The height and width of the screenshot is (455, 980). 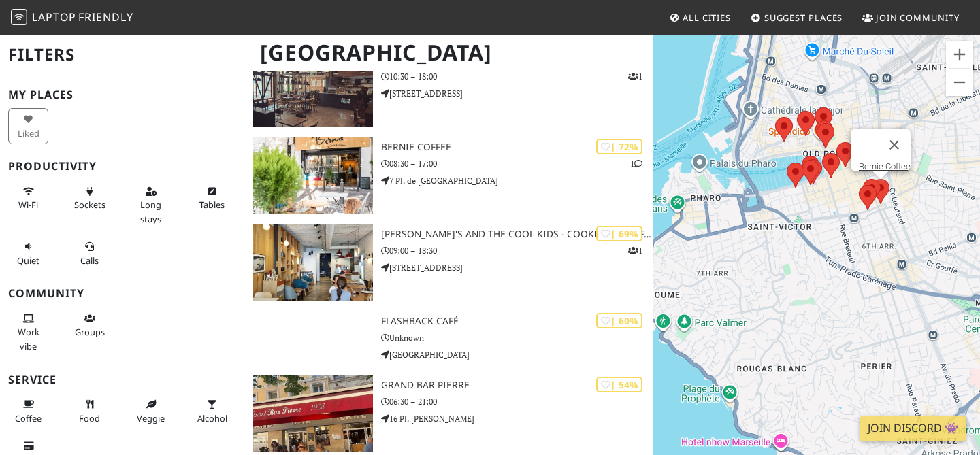 What do you see at coordinates (212, 205) in the screenshot?
I see `span: Work-friendly tables` at bounding box center [212, 205].